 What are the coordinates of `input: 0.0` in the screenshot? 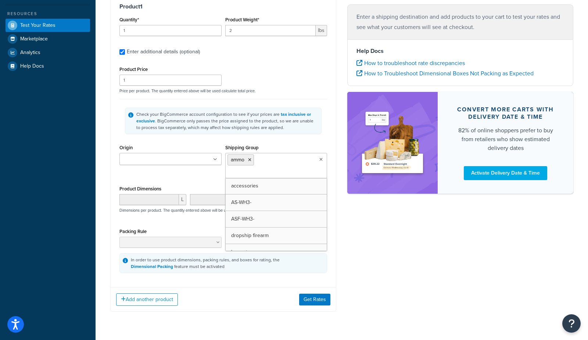 It's located at (171, 31).